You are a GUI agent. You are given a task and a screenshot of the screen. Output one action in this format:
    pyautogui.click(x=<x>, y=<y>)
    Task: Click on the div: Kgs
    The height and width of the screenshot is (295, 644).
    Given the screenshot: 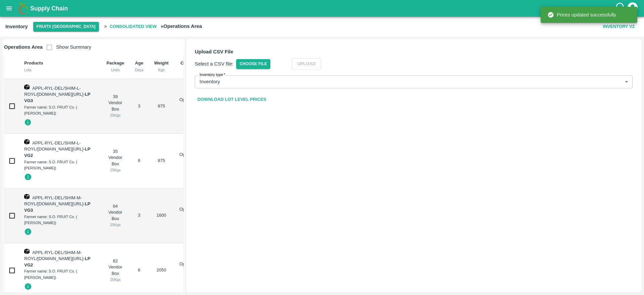 What is the action you would take?
    pyautogui.click(x=161, y=70)
    